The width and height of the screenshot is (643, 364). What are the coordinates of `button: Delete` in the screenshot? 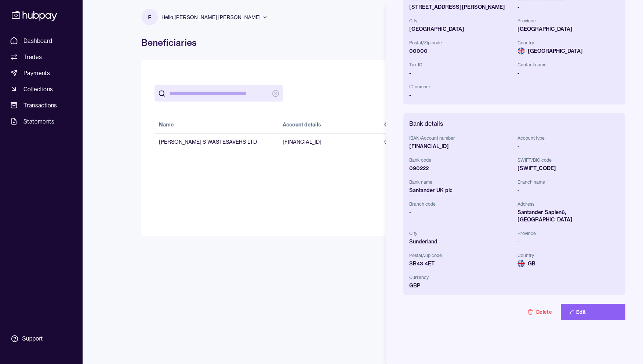 It's located at (540, 312).